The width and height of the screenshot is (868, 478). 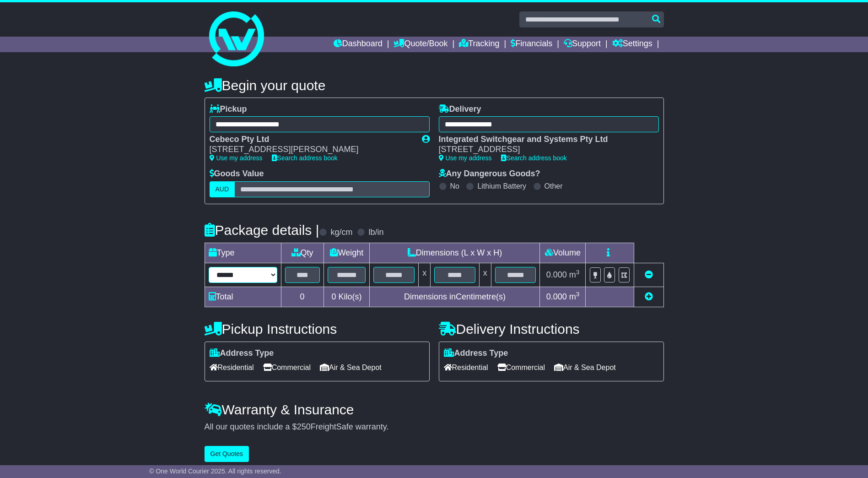 What do you see at coordinates (237, 174) in the screenshot?
I see `label: Goods Value` at bounding box center [237, 174].